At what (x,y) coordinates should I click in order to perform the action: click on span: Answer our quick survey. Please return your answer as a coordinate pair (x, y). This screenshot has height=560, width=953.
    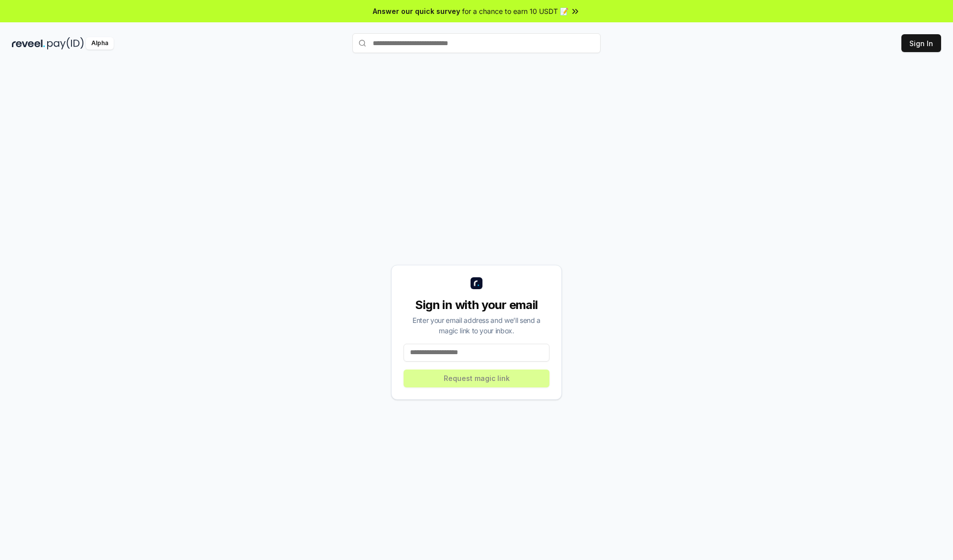
    Looking at the image, I should click on (416, 11).